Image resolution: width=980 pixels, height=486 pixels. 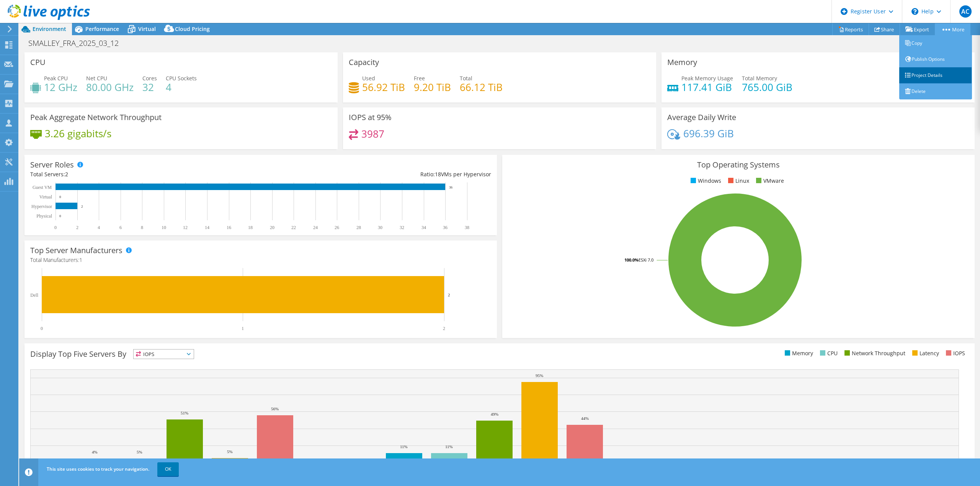 I want to click on h4: 12 GHz, so click(x=61, y=87).